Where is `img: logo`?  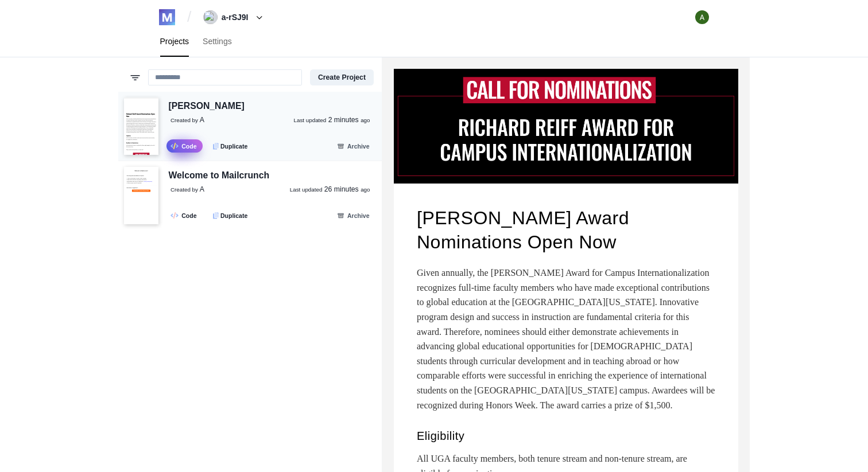 img: logo is located at coordinates (167, 17).